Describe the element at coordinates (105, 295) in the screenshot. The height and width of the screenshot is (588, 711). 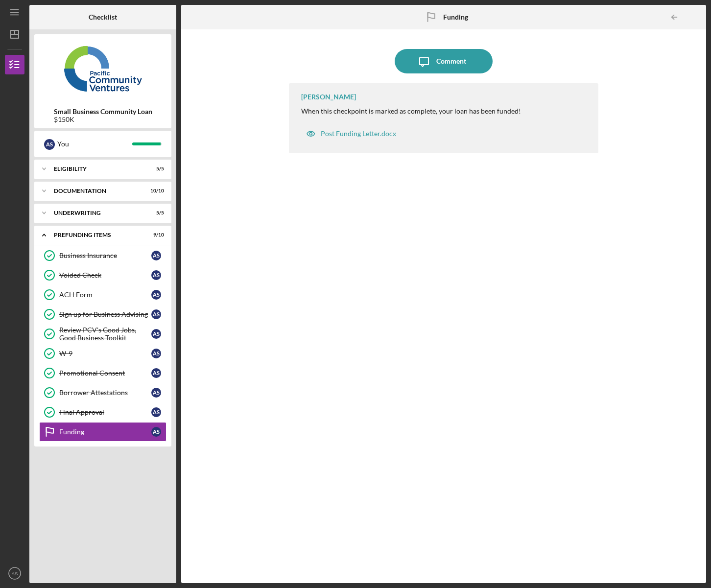
I see `div: ACH Form` at that location.